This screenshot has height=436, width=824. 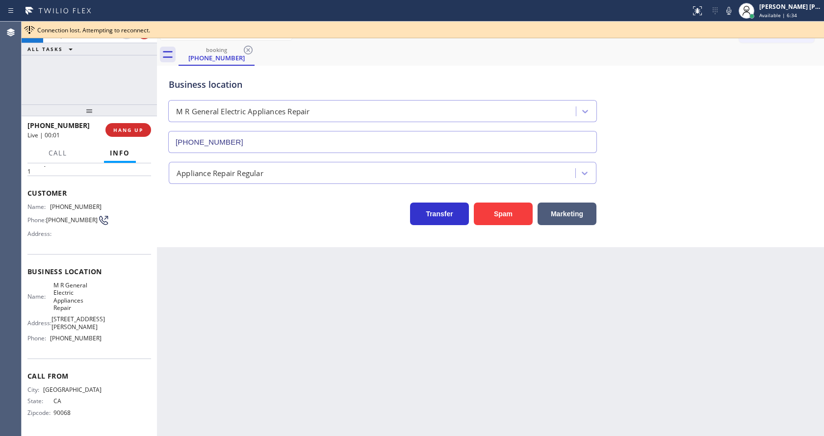 What do you see at coordinates (78, 413) in the screenshot?
I see `span: 90068` at bounding box center [78, 413].